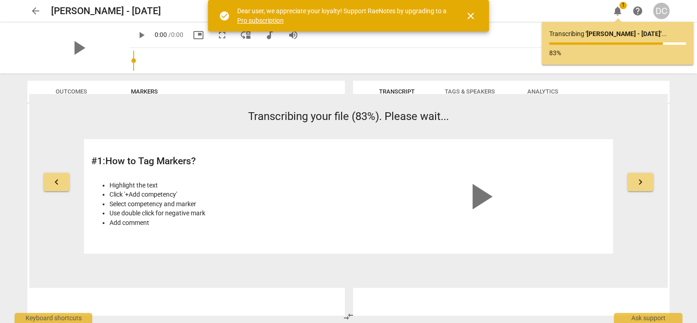  Describe the element at coordinates (648, 318) in the screenshot. I see `div: Ask support` at that location.